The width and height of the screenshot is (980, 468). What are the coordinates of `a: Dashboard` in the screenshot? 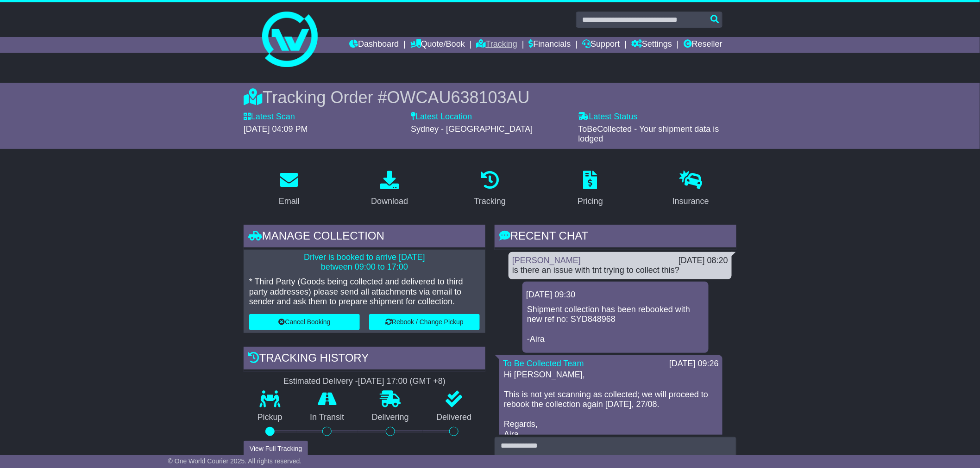 It's located at (374, 45).